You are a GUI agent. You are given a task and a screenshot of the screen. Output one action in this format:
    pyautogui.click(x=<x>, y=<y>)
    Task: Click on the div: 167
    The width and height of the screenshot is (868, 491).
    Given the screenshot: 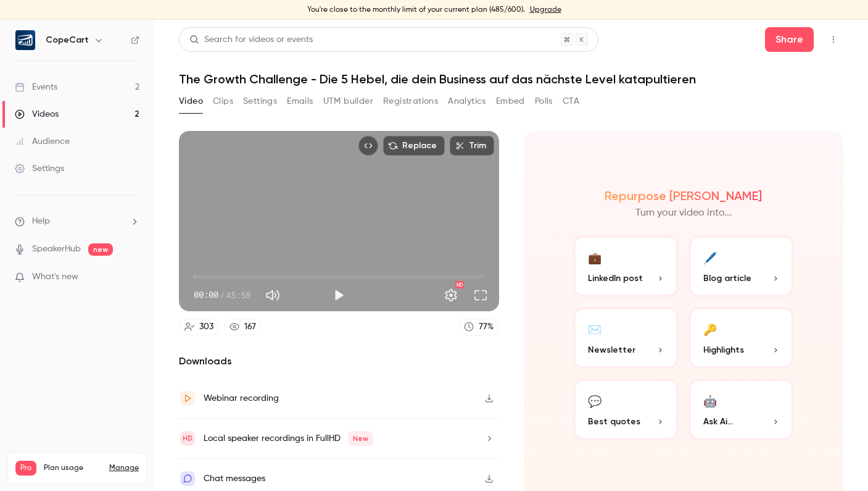 What is the action you would take?
    pyautogui.click(x=250, y=327)
    